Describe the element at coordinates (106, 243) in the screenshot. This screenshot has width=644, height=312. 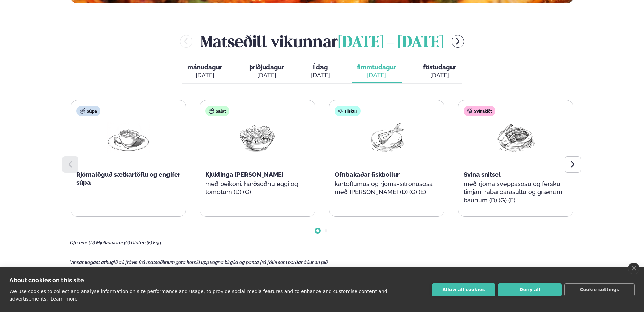
I see `span: (D) Mjólkurvörur,` at that location.